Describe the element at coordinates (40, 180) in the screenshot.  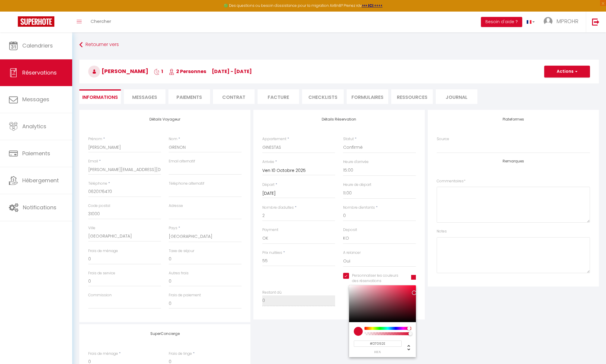
I see `span: Hébergement` at that location.